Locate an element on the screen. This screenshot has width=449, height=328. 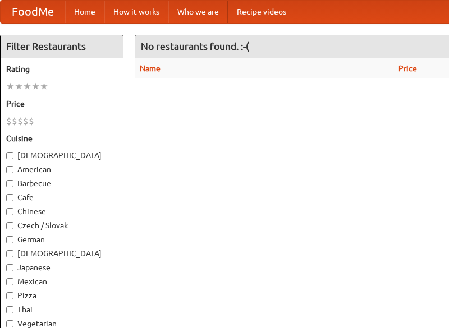
label: German is located at coordinates (62, 240).